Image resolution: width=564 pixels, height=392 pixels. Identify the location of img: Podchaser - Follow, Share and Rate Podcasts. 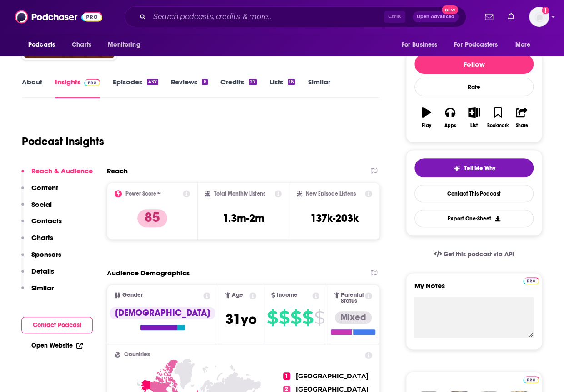
(59, 17).